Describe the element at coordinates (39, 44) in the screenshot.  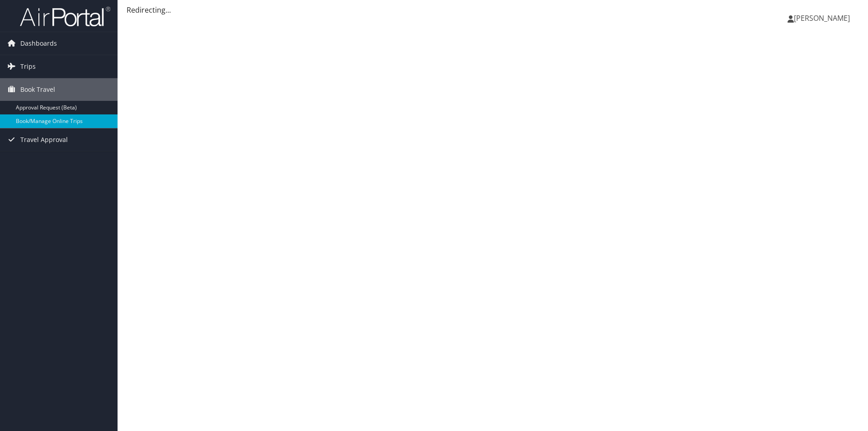
I see `span: Dashboards` at that location.